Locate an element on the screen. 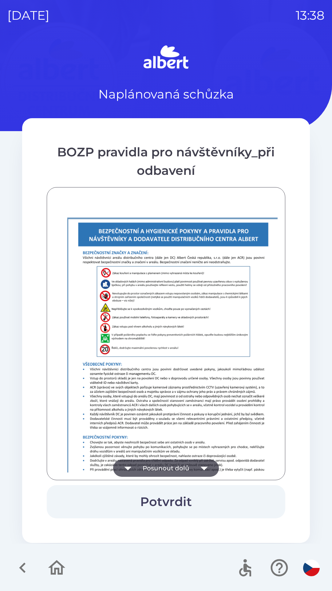  img: L1gpa5zfQioBGF9uKmzFAIKAYWAQkAhoBBQCCgEFAIbEgGVIGzI26ouSiGgEFAIKAQUAgoBhYBCQCGwPgRUgrA+3NRZCgGFgE... is located at coordinates (174, 376).